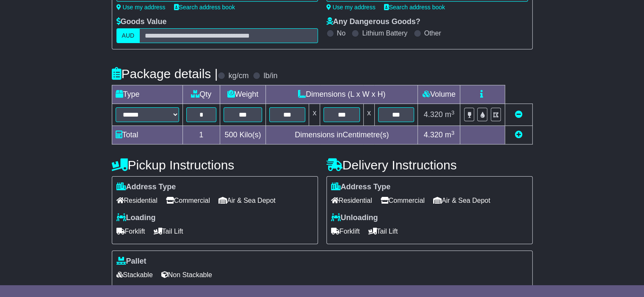 The image size is (644, 297). I want to click on label: kg/cm, so click(238, 76).